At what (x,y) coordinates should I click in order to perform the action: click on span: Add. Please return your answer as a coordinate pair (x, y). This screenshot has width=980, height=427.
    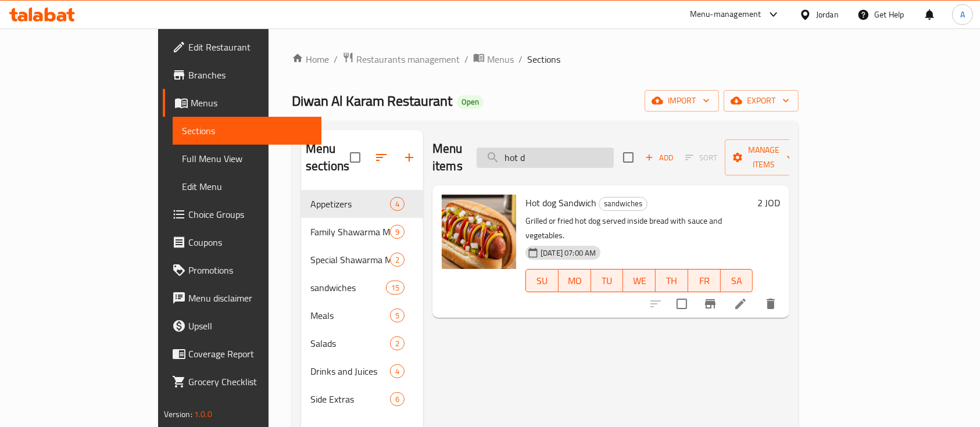
    Looking at the image, I should click on (659, 158).